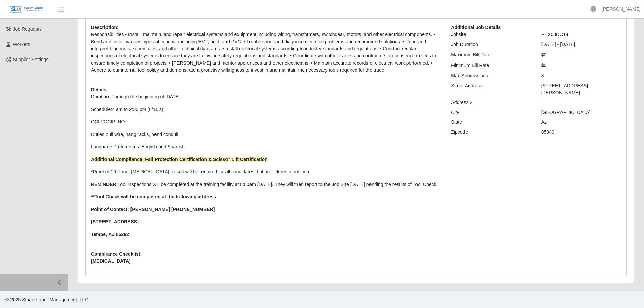 This screenshot has width=644, height=308. I want to click on p: Schedule:, so click(266, 109).